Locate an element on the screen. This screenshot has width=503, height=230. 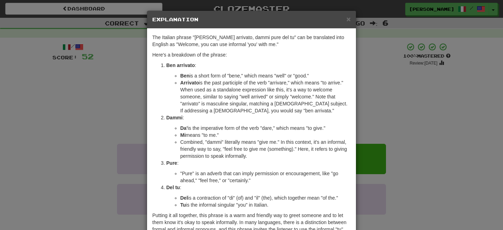
strong: Ben is located at coordinates (185, 76).